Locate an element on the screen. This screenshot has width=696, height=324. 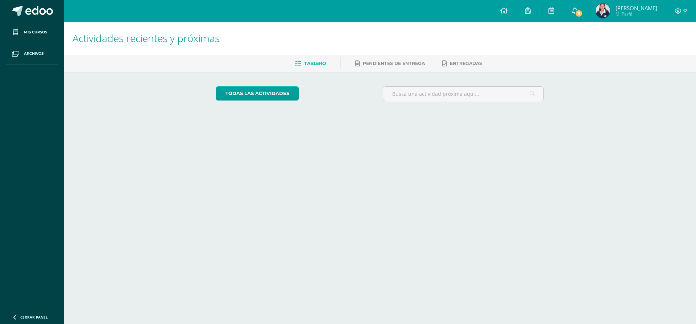
span: 3 is located at coordinates (579, 13).